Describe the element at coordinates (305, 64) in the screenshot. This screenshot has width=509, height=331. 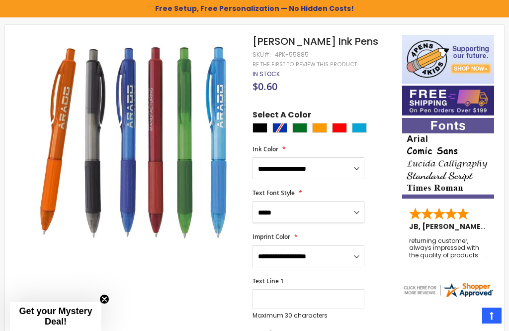
I see `a: Be the first to review this product` at that location.